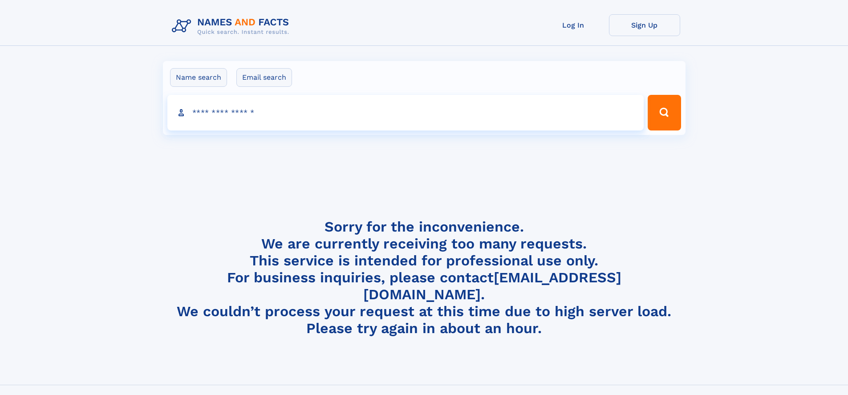 Image resolution: width=848 pixels, height=395 pixels. What do you see at coordinates (574, 25) in the screenshot?
I see `a: Log In` at bounding box center [574, 25].